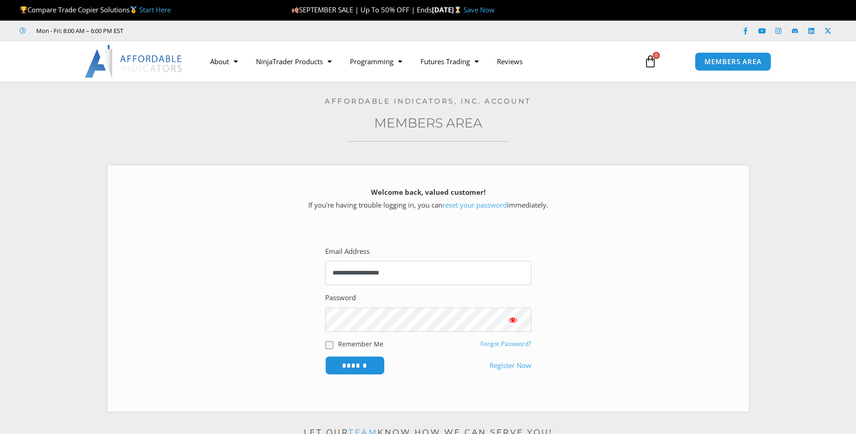 The height and width of the screenshot is (434, 856). What do you see at coordinates (733, 61) in the screenshot?
I see `span: MEMBERS AREA` at bounding box center [733, 61].